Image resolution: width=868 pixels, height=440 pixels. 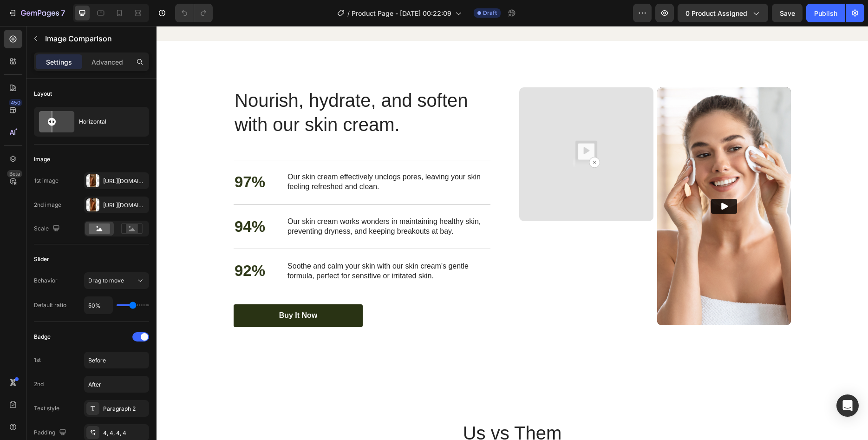 I want to click on button: 0 product assigned, so click(x=723, y=13).